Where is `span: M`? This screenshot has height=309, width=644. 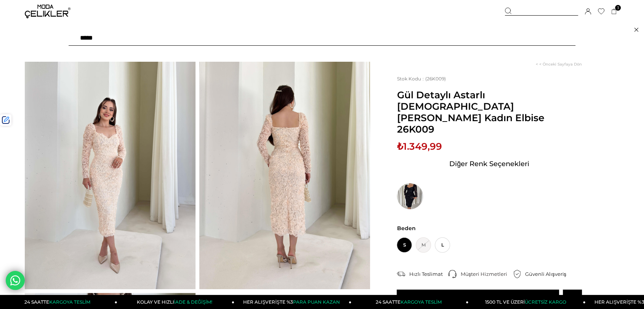
span: M is located at coordinates (423, 245).